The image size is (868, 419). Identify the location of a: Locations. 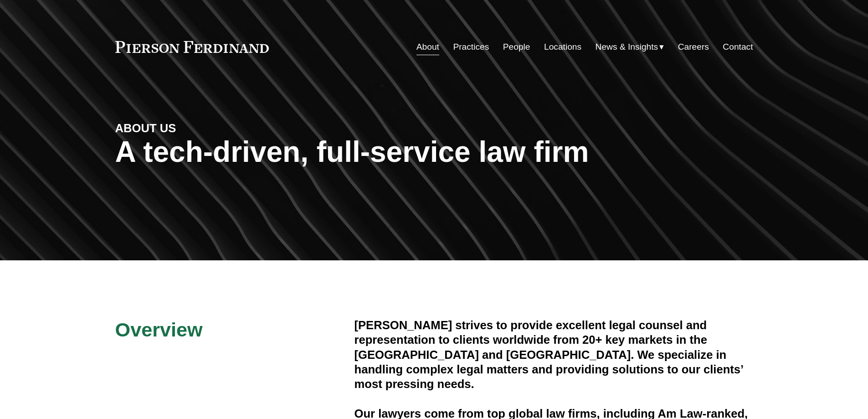
(563, 47).